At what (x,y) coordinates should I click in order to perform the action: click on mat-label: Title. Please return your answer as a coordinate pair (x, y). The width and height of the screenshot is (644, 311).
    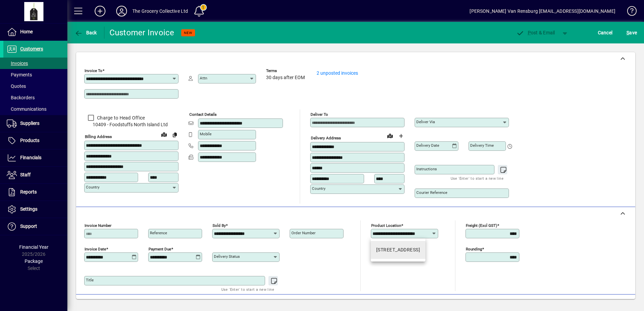
    Looking at the image, I should click on (90, 280).